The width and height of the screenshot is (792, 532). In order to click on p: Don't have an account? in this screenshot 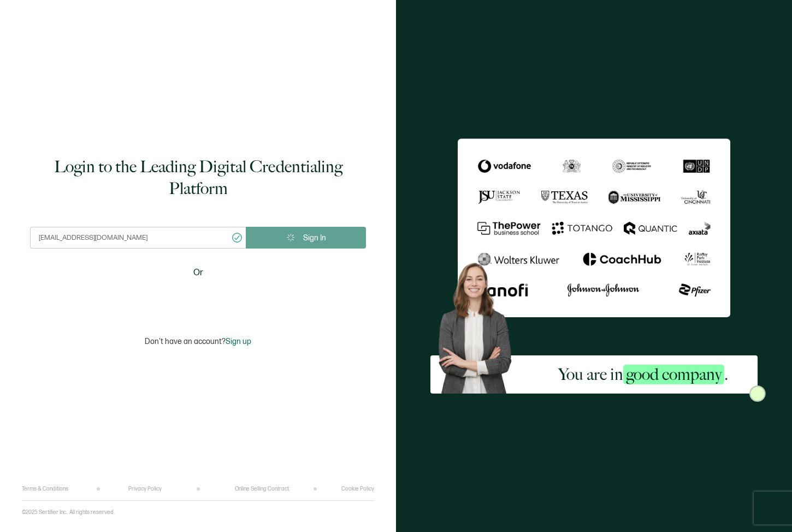, I will do `click(197, 341)`.